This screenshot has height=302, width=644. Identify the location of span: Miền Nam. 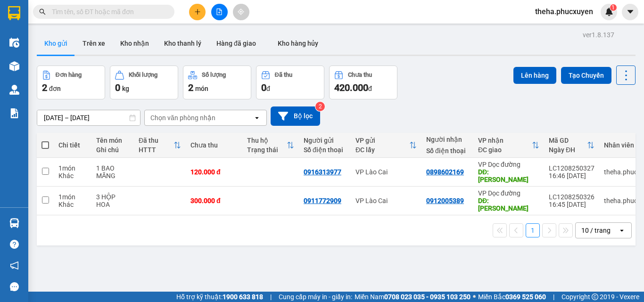
(413, 297).